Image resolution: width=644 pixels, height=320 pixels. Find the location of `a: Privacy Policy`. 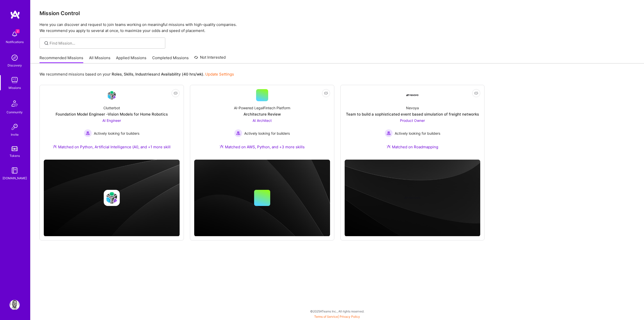

a: Privacy Policy is located at coordinates (349, 316).